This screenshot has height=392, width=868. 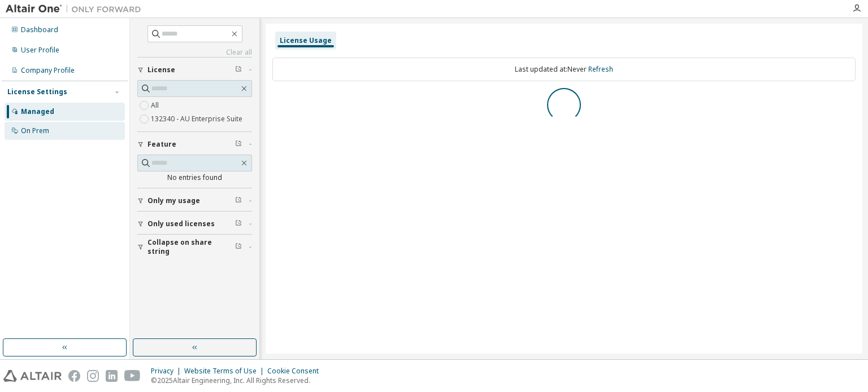 I want to click on label: All, so click(x=156, y=106).